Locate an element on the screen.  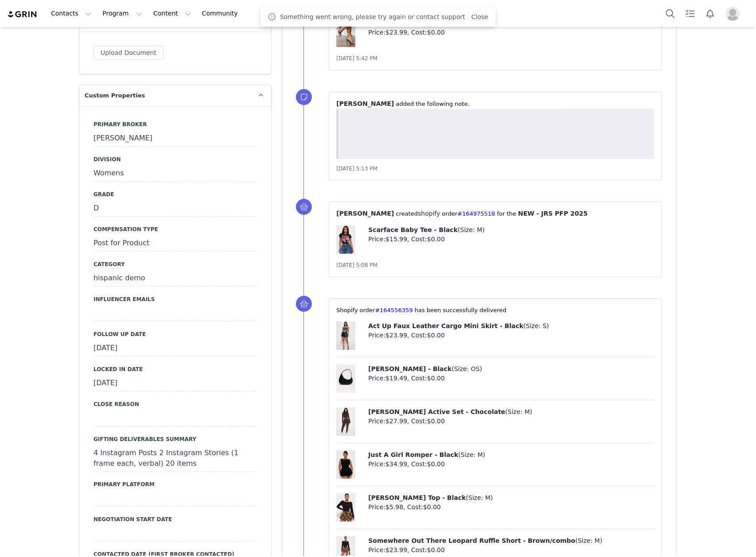
label: Category is located at coordinates (175, 264).